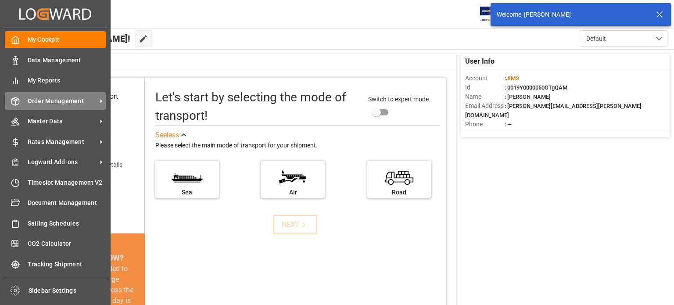 The height and width of the screenshot is (305, 674). What do you see at coordinates (55, 182) in the screenshot?
I see `a: Timeslot Management V2` at bounding box center [55, 182].